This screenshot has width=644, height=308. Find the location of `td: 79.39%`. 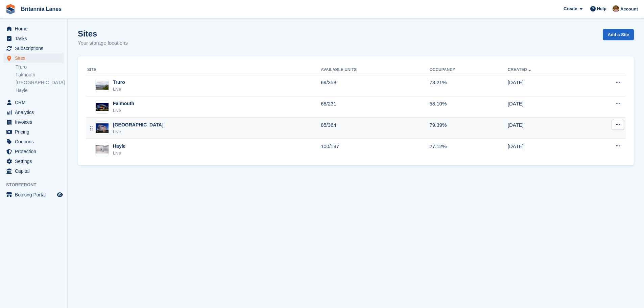

td: 79.39% is located at coordinates (468, 128).